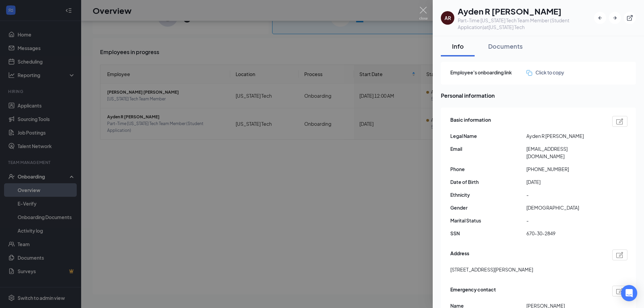  What do you see at coordinates (488, 72) in the screenshot?
I see `span: Employee's onboarding link` at bounding box center [488, 72].